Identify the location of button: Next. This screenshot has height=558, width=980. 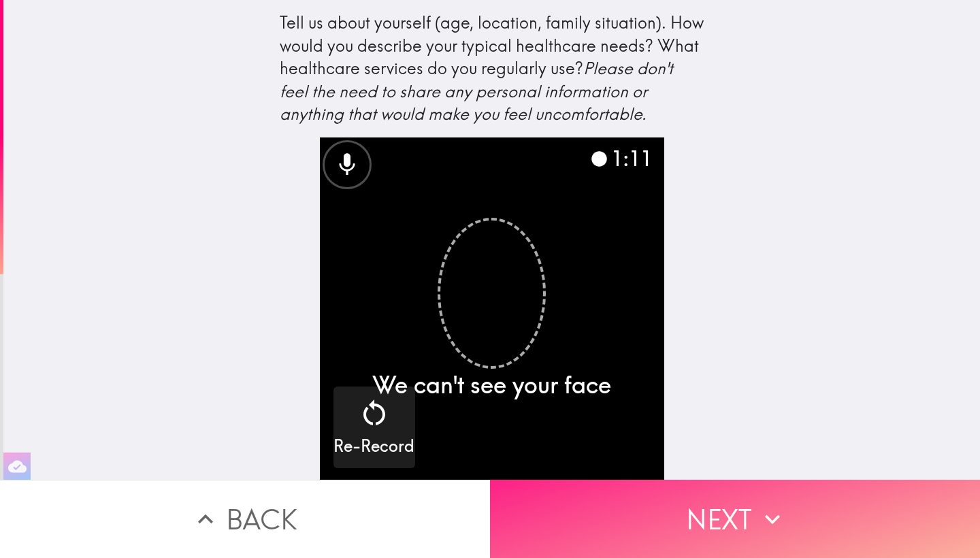
(735, 518).